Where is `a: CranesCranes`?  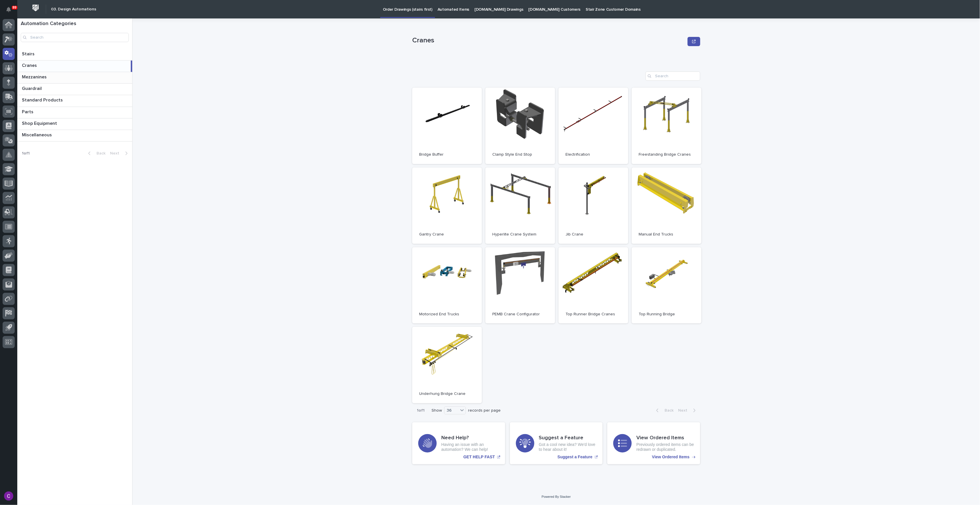 a: CranesCranes is located at coordinates (75, 66).